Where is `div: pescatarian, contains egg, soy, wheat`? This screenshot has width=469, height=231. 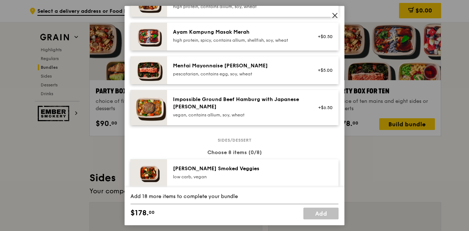
div: pescatarian, contains egg, soy, wheat is located at coordinates (239, 74).